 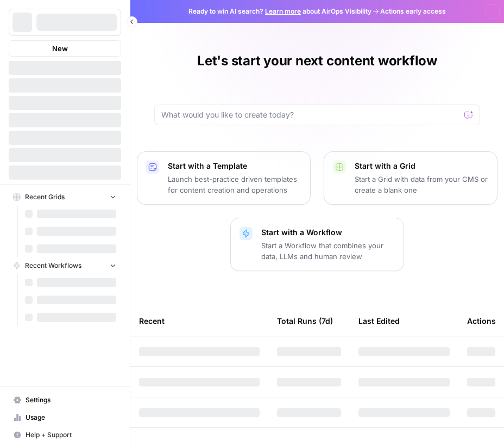 What do you see at coordinates (235, 184) in the screenshot?
I see `p: Launch best-practice driven templates for content creation and operations` at bounding box center [235, 184].